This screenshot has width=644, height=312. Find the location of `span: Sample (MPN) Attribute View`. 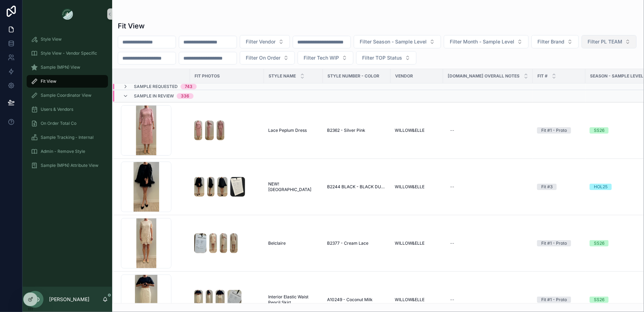

span: Sample (MPN) Attribute View is located at coordinates (70, 165).